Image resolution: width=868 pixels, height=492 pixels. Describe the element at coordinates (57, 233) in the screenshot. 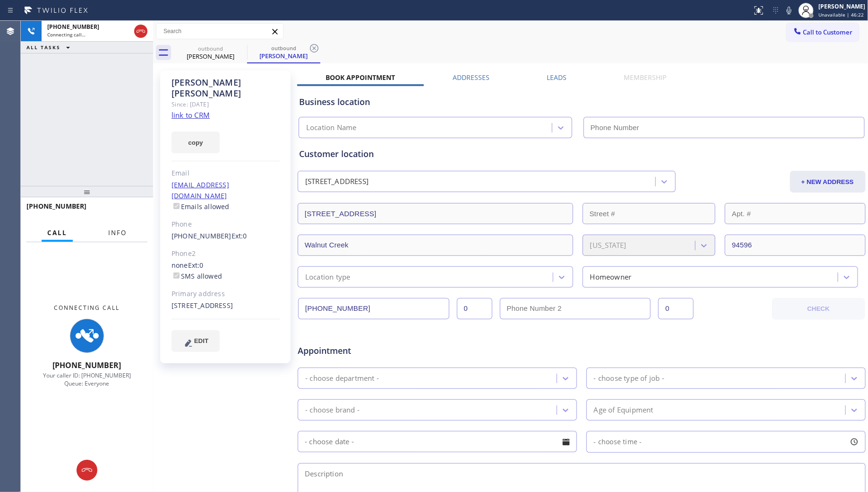

I see `span: Call` at that location.